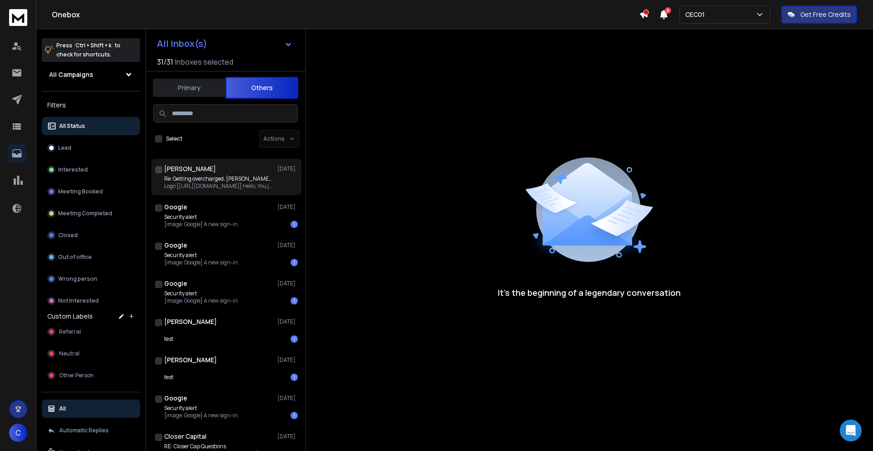  I want to click on p: Closed, so click(68, 235).